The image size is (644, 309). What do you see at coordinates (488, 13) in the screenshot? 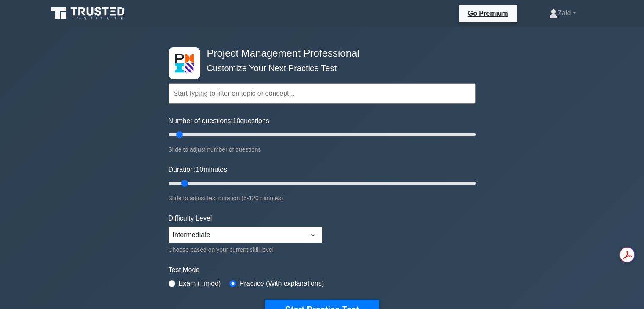
I see `a: Go Premium` at bounding box center [488, 13].